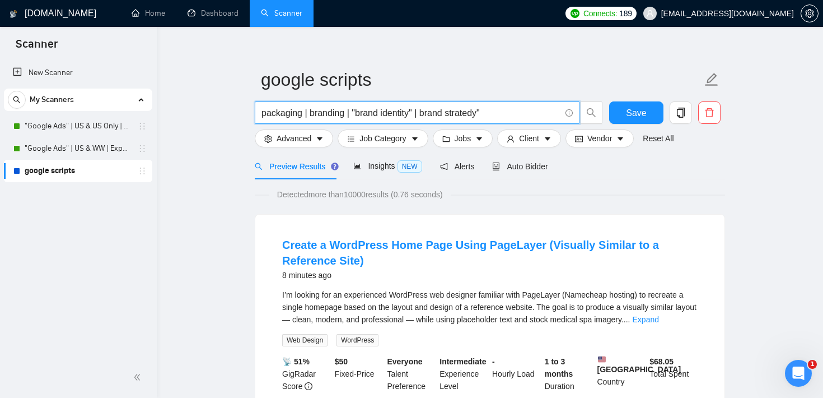 Image resolution: width=823 pixels, height=398 pixels. I want to click on b: 1 to 3 months, so click(559, 367).